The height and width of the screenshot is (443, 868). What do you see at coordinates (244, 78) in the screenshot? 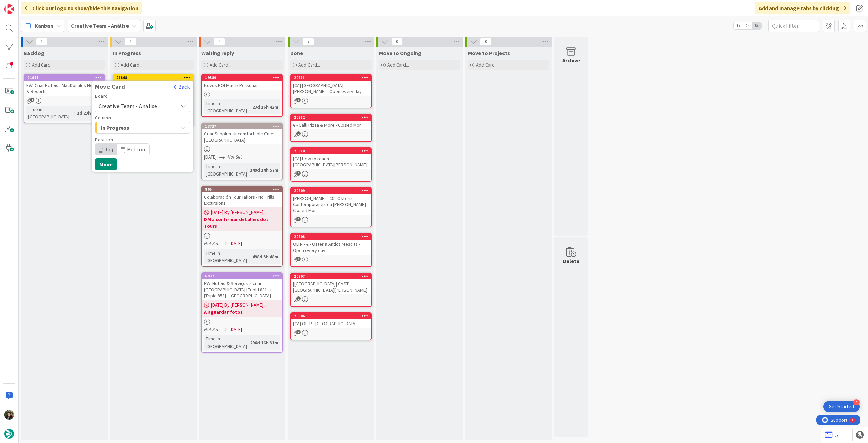
I see `div: 19389` at bounding box center [244, 78].